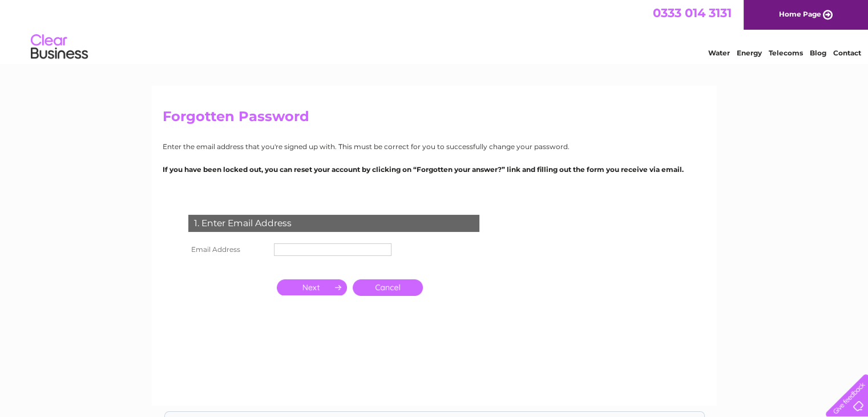 The width and height of the screenshot is (868, 417). What do you see at coordinates (847, 52) in the screenshot?
I see `a: Contact` at bounding box center [847, 52].